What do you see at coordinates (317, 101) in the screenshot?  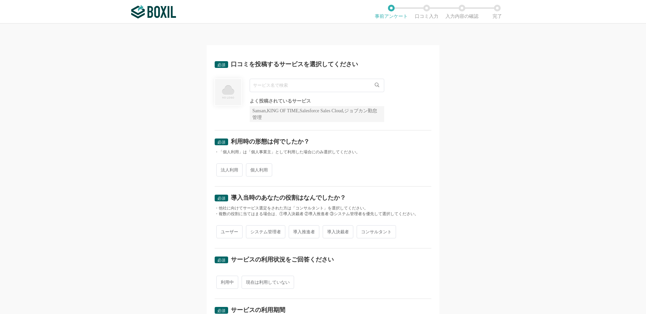 I see `div: よく投稿されているサービス` at bounding box center [317, 101].